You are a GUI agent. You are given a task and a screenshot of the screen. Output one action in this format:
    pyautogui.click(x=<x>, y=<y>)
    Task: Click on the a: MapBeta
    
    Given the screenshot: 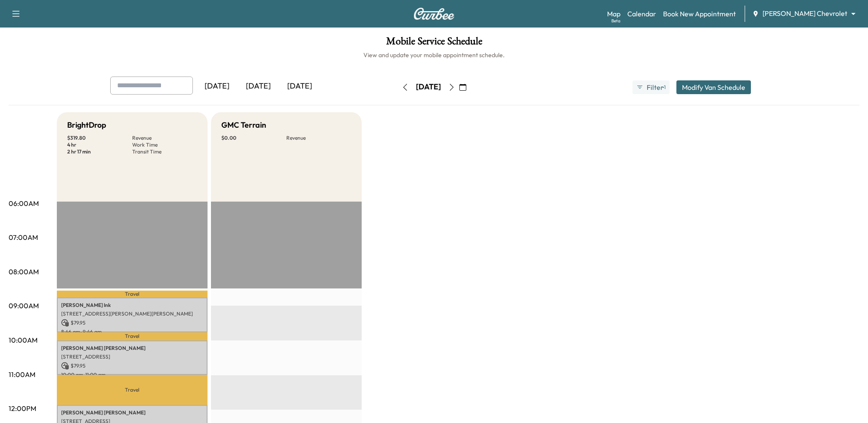 What is the action you would take?
    pyautogui.click(x=613, y=14)
    